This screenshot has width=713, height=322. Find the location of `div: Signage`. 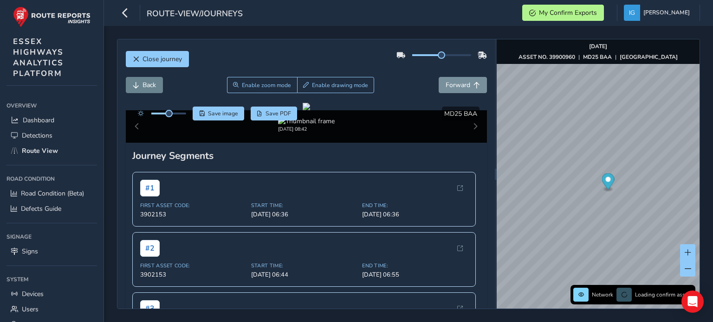

div: Signage is located at coordinates (51, 237).